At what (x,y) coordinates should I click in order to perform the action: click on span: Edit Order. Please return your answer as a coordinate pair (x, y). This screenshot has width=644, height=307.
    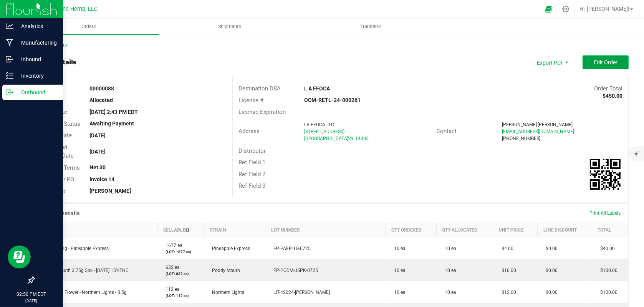
    Looking at the image, I should click on (605, 62).